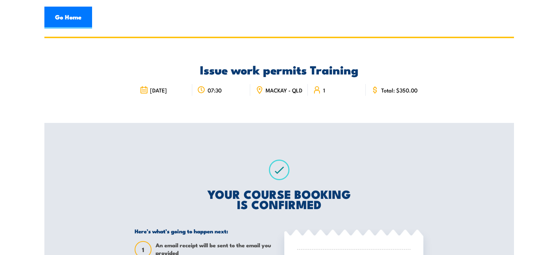  Describe the element at coordinates (214, 90) in the screenshot. I see `span: 07:30` at that location.